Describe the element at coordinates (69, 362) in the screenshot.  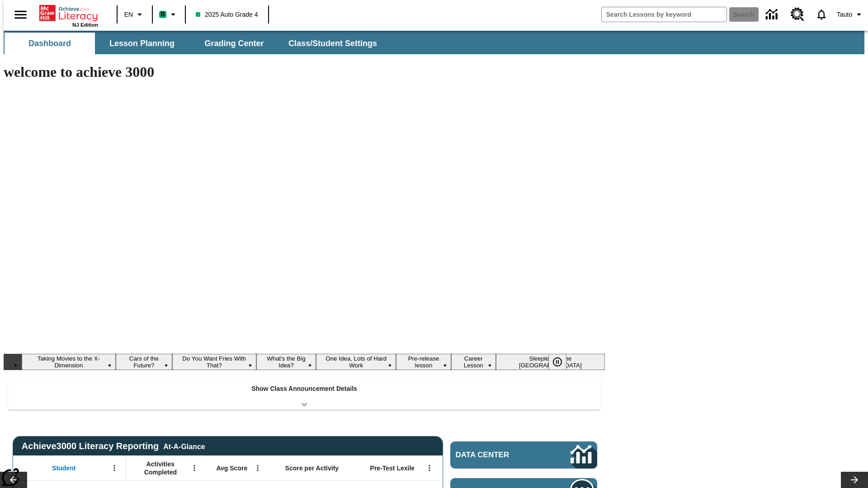
I see `button: Slide 1 Taking Movies to the X-Dimension` at that location.